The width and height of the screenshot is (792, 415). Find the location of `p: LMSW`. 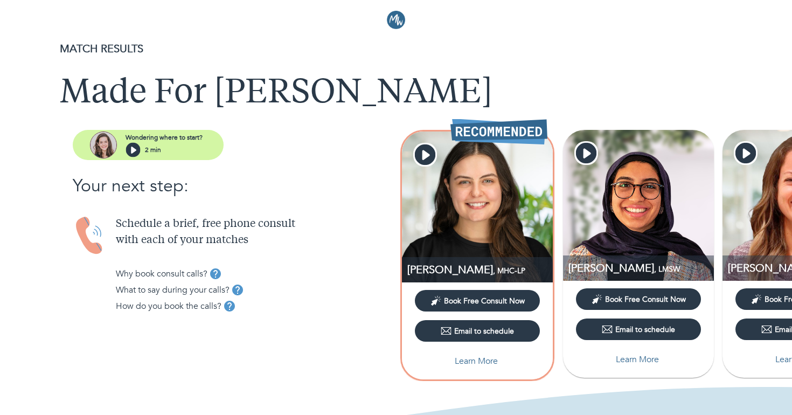

p: LMSW is located at coordinates (641, 268).